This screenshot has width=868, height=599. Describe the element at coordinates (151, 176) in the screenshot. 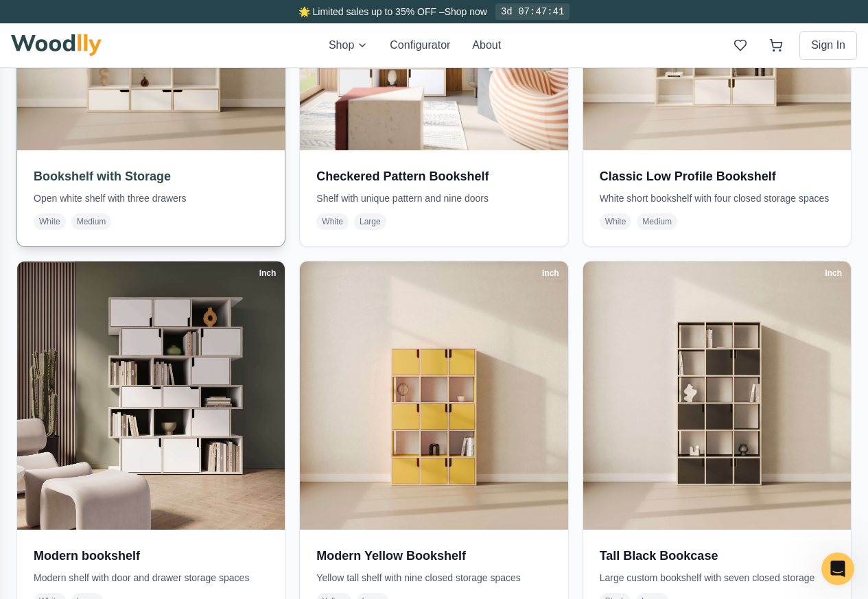

I see `h3: Bookshelf with Storage` at that location.